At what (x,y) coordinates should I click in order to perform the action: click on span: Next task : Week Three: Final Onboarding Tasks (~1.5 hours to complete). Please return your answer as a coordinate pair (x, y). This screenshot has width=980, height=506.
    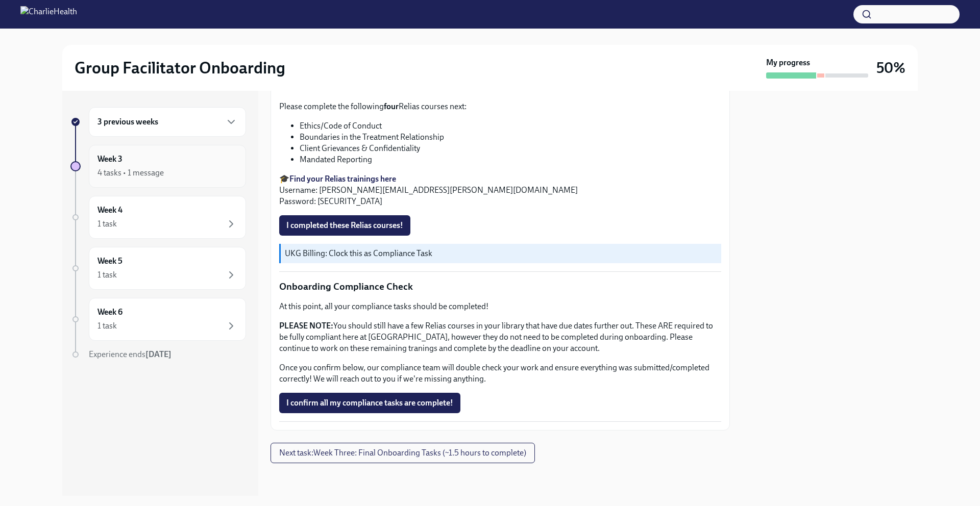
    Looking at the image, I should click on (403, 453).